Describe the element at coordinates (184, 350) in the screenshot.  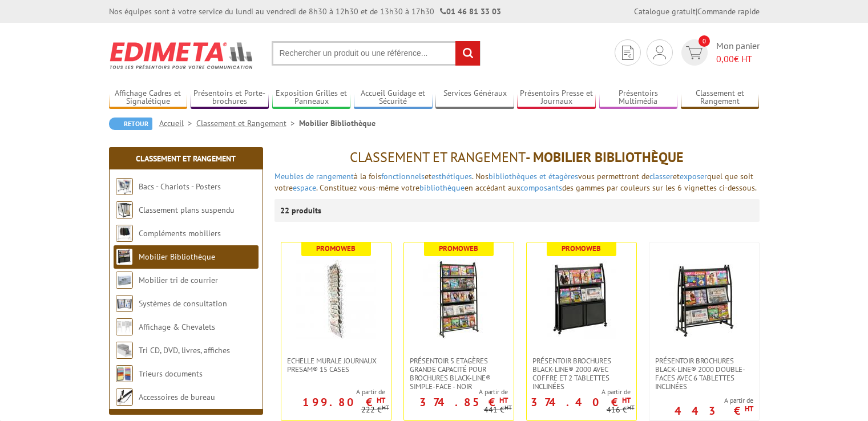
I see `a: Tri CD, DVD, livres, affiches` at that location.